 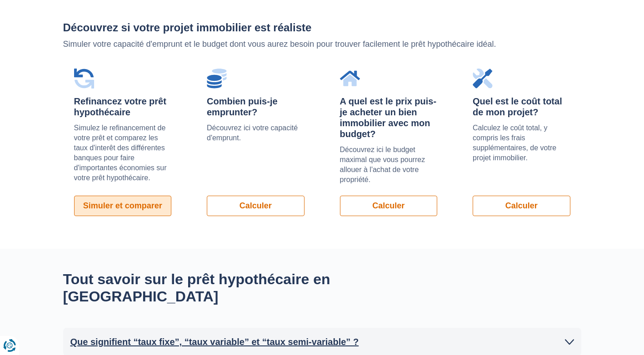 I want to click on p: Découvrez ici le budget maximal que vous pourrez allouer à l'achat de votre propriété., so click(x=388, y=165).